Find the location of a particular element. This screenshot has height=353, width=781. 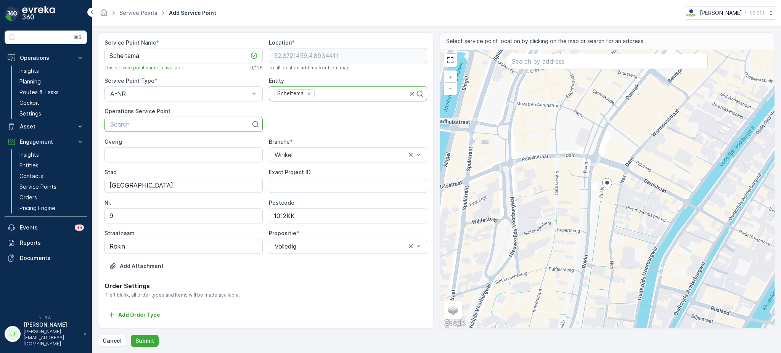

a: Planning is located at coordinates (51, 82).